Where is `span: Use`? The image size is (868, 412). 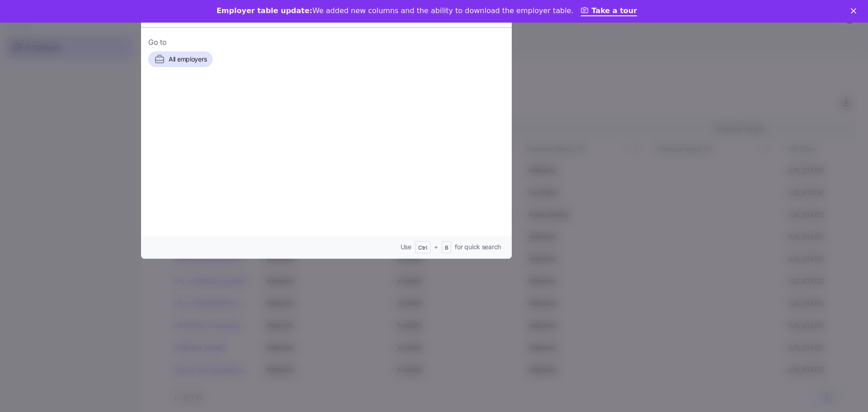 span: Use is located at coordinates (406, 247).